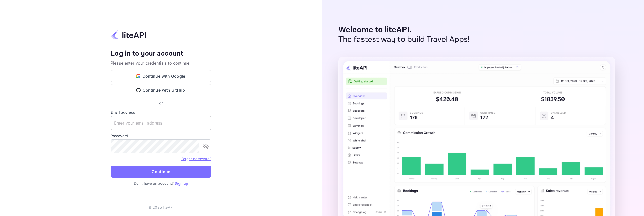 This screenshot has width=644, height=216. What do you see at coordinates (161, 112) in the screenshot?
I see `label: Email address` at bounding box center [161, 112].